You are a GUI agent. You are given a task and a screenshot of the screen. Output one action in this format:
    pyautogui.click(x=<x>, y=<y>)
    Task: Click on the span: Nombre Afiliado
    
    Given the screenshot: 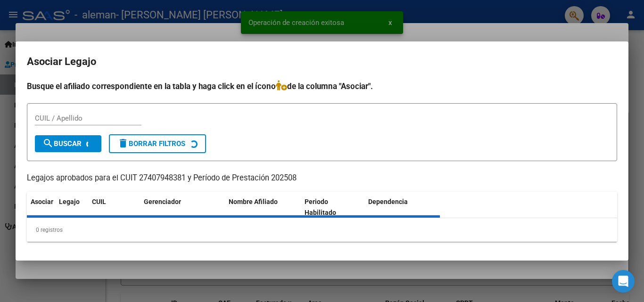 What is the action you would take?
    pyautogui.click(x=253, y=201)
    